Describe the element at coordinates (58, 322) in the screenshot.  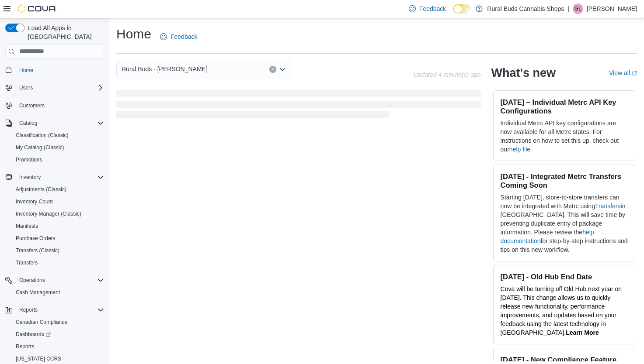
I see `button: Canadian Compliance` at that location.